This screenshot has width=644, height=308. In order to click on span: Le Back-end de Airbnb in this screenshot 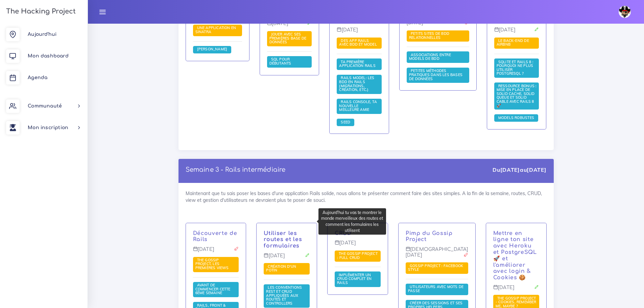, I will do `click(512, 42)`.